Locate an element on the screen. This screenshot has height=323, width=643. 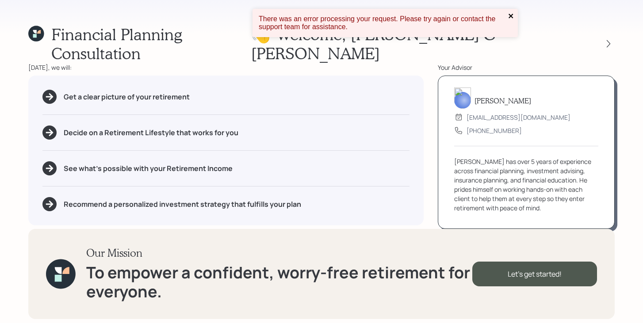
h5: Recommend a personalized investment strategy that fulfills your plan is located at coordinates (182, 204).